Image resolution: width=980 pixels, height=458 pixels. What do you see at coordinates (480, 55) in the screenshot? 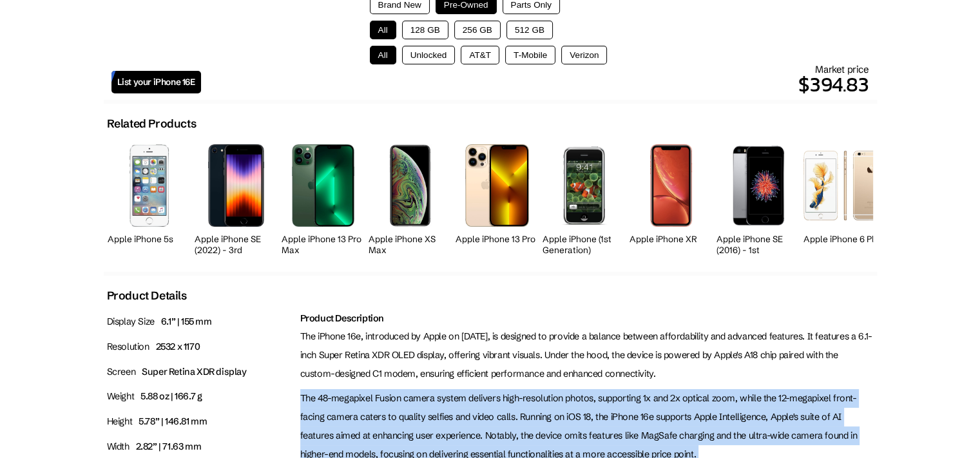
I see `button: AT&T` at bounding box center [480, 55].